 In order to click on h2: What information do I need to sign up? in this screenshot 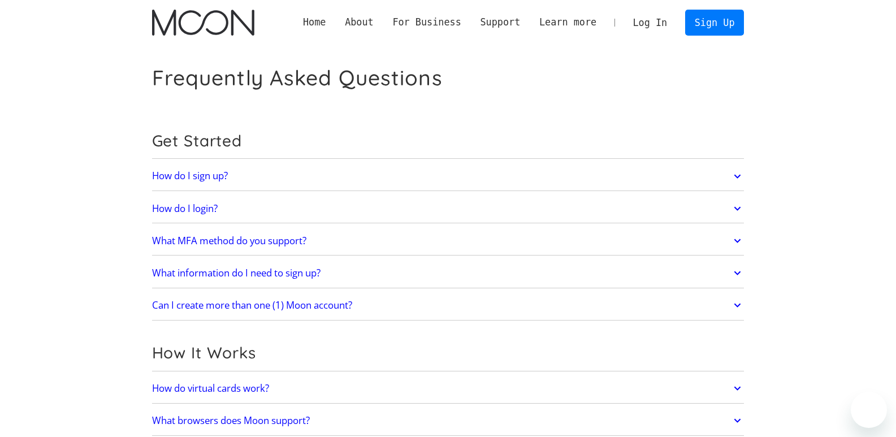, I will do `click(236, 273)`.